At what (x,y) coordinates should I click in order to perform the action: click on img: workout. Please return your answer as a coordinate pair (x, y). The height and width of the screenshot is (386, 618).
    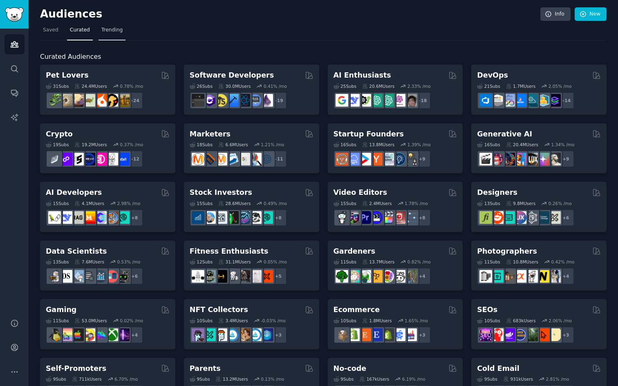
    Looking at the image, I should click on (221, 276).